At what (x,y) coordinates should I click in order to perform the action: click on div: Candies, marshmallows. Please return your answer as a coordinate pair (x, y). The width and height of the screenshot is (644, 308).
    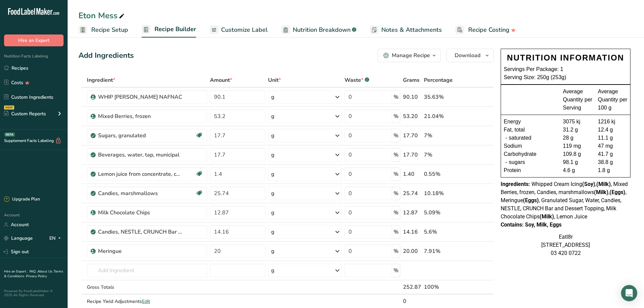
    Looking at the image, I should click on (141, 193).